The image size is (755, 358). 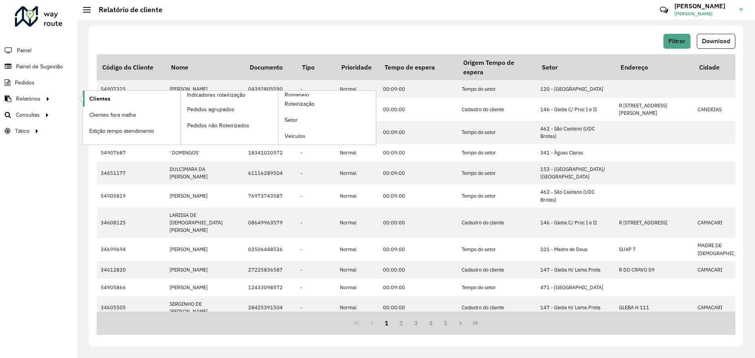 I want to click on th: Código do Cliente, so click(x=131, y=67).